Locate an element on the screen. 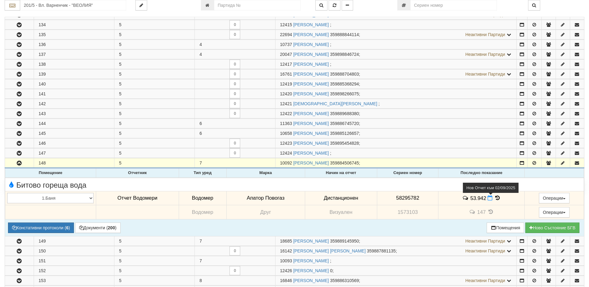 The height and width of the screenshot is (287, 589). td: 146 is located at coordinates (74, 143).